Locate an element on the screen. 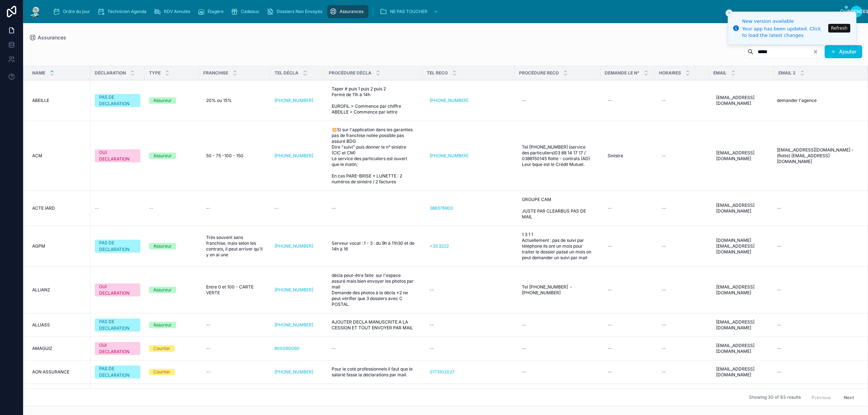  span: FRANCHISE is located at coordinates (216, 73).